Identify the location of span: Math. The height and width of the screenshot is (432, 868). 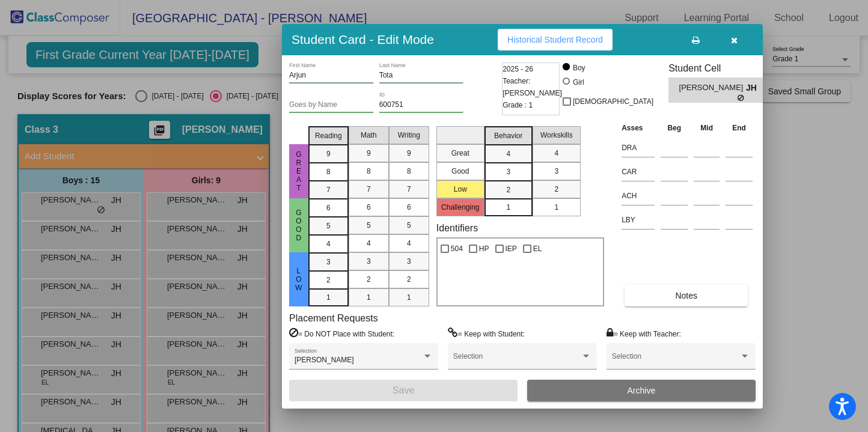
(368, 135).